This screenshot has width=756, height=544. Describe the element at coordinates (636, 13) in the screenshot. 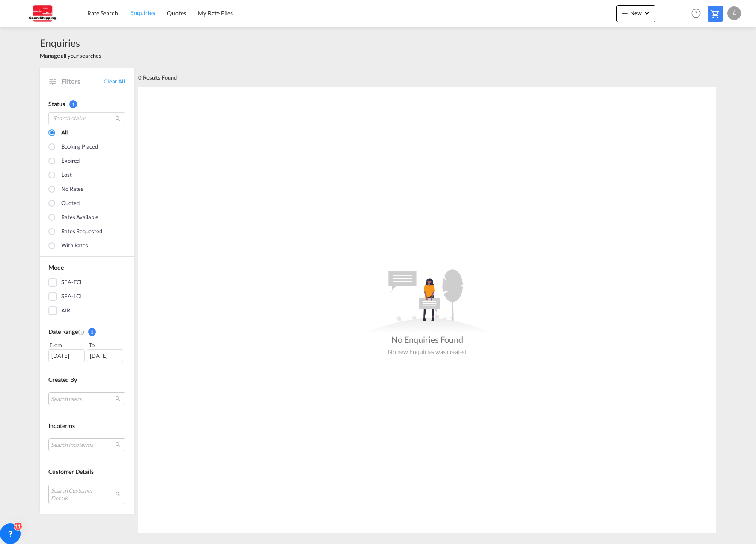

I see `span: New` at that location.